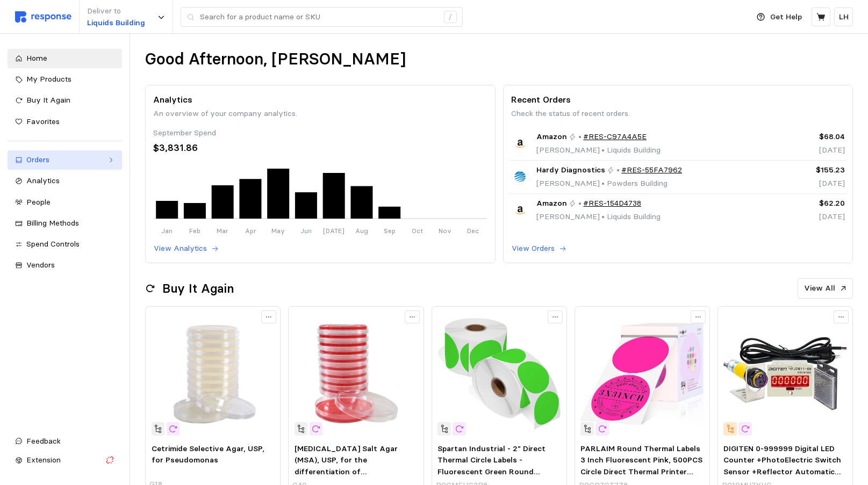  What do you see at coordinates (208, 454) in the screenshot?
I see `span: Cetrimide Selective Agar, USP, for Pseudomonas` at bounding box center [208, 454].